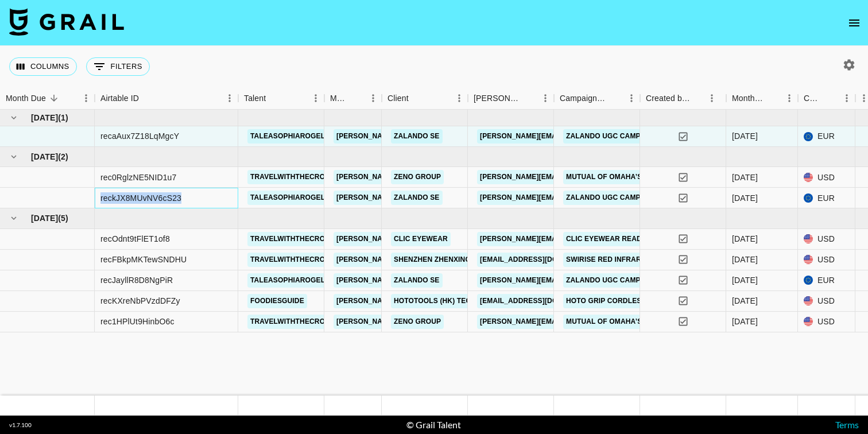 The width and height of the screenshot is (868, 434). What do you see at coordinates (63, 156) in the screenshot?
I see `span: ( 2 )` at bounding box center [63, 156].